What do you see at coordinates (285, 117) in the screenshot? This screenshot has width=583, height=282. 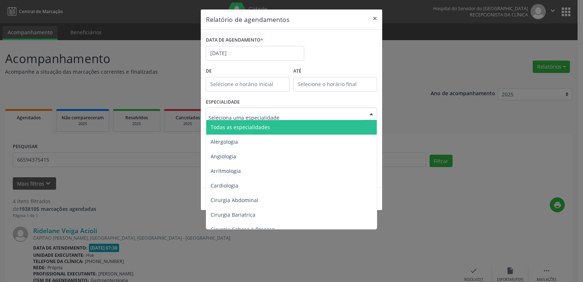 I see `input: Seleciona uma especialidade` at bounding box center [285, 117].